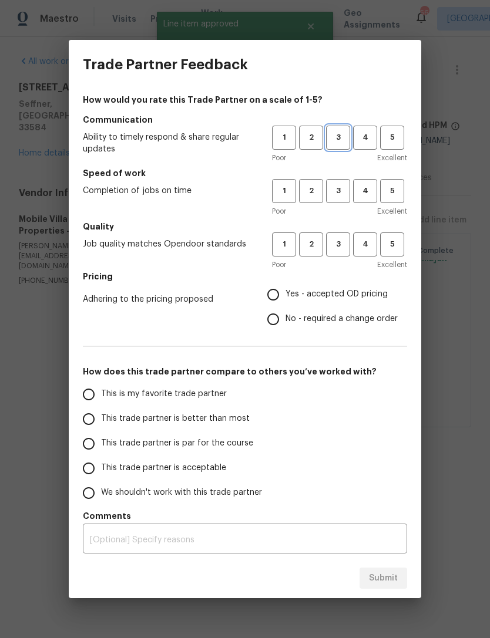 The image size is (490, 638). I want to click on span: Job quality matches Opendoor standards, so click(168, 244).